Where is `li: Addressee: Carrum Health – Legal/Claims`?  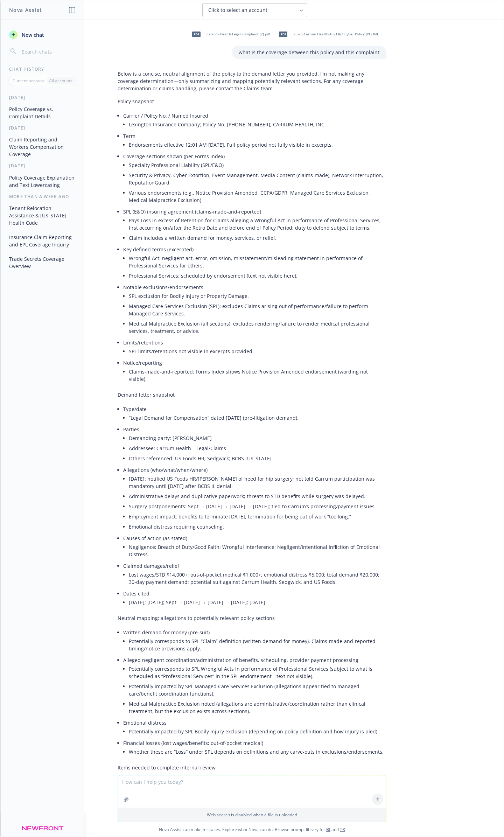
li: Addressee: Carrum Health – Legal/Claims is located at coordinates (258, 448).